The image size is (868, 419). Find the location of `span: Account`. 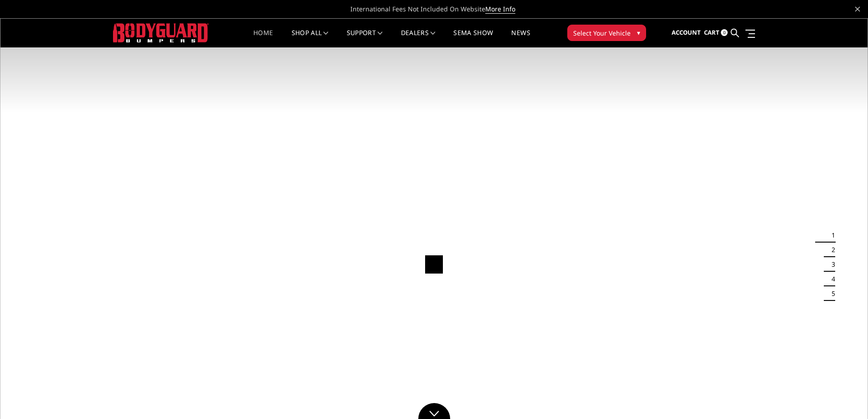

span: Account is located at coordinates (686, 32).